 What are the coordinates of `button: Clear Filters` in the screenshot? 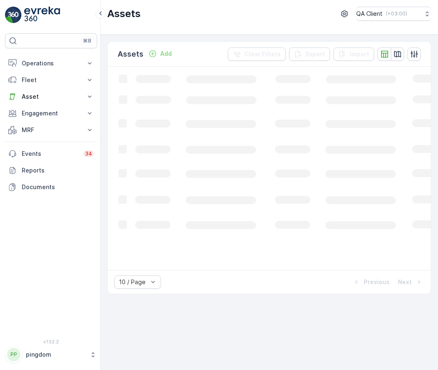 It's located at (257, 54).